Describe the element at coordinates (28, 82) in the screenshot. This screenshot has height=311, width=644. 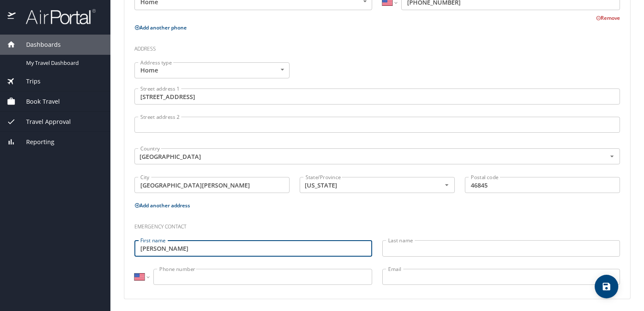
I see `span: Trips` at that location.